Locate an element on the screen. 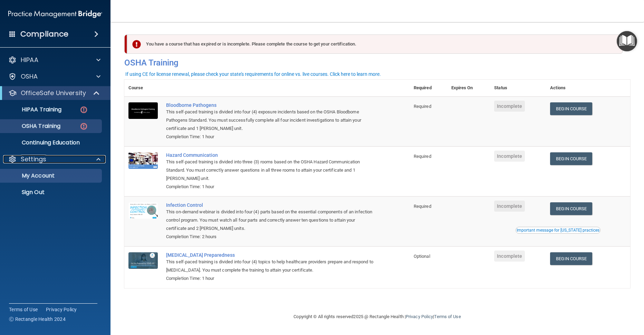 The width and height of the screenshot is (644, 335). div: This self-paced training is divided into four (4) topics to help healthcare providers prepare and... is located at coordinates (271, 267).